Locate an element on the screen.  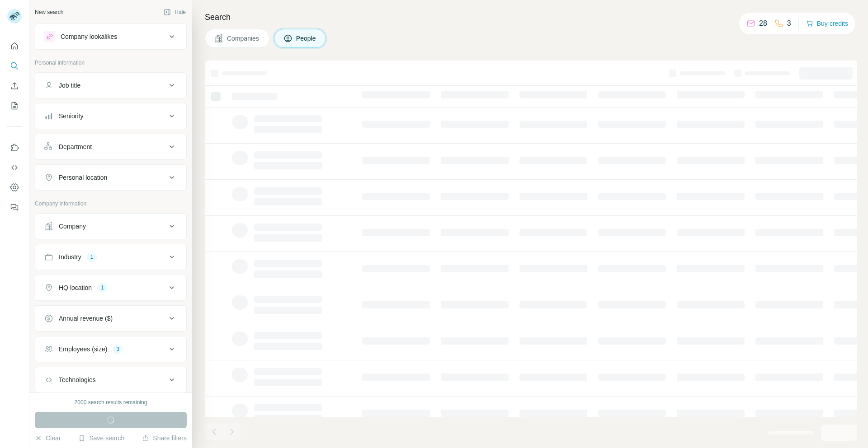
span: Companies is located at coordinates (243, 38).